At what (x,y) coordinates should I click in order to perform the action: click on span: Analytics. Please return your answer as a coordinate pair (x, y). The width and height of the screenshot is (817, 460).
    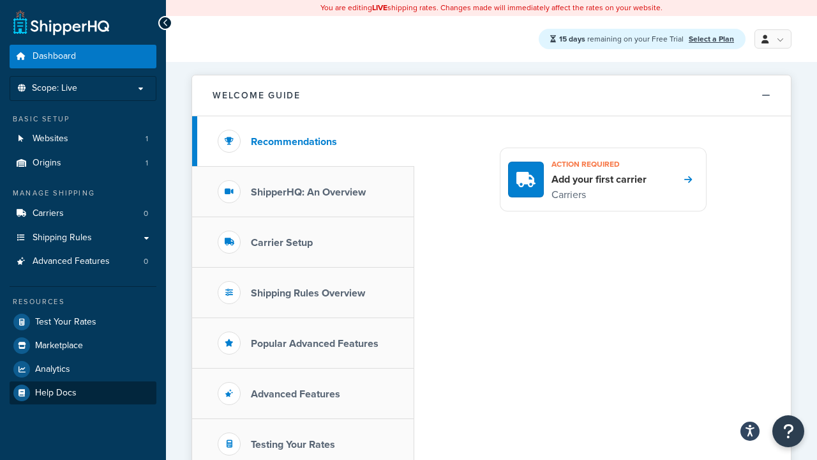
    Looking at the image, I should click on (52, 369).